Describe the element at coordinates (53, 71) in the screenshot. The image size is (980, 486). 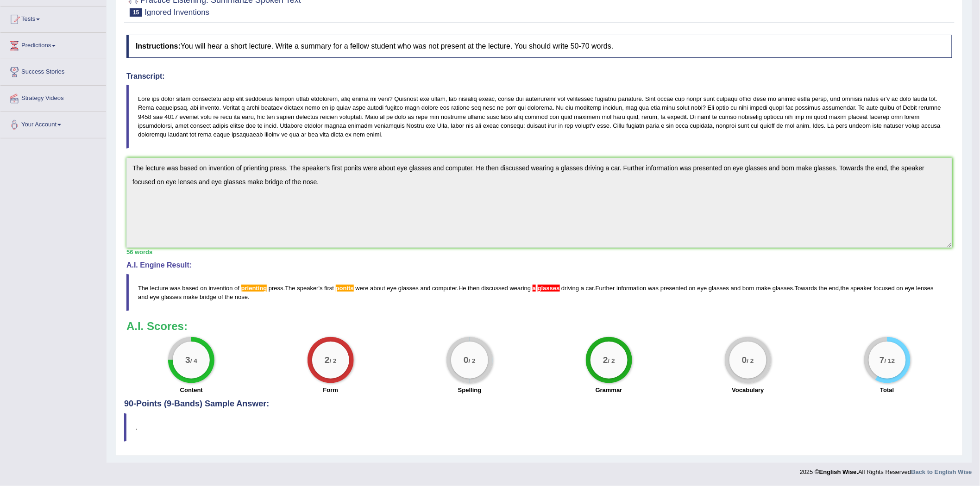
I see `a: Success Stories` at that location.